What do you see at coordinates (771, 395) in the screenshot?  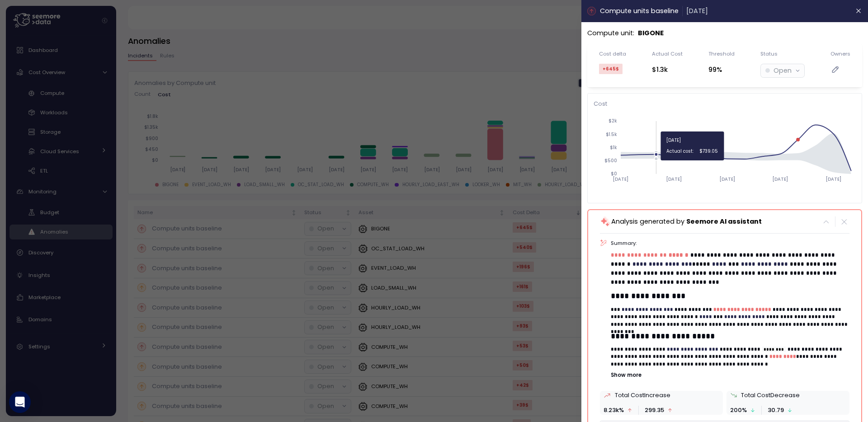 I see `p: Total Cost Decrease` at bounding box center [771, 395].